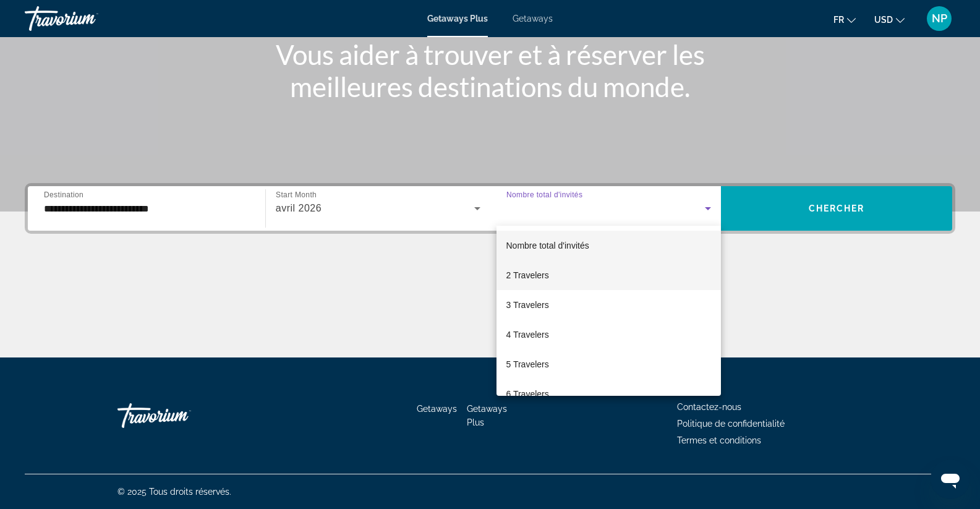  I want to click on span: 3 Travelers, so click(527, 304).